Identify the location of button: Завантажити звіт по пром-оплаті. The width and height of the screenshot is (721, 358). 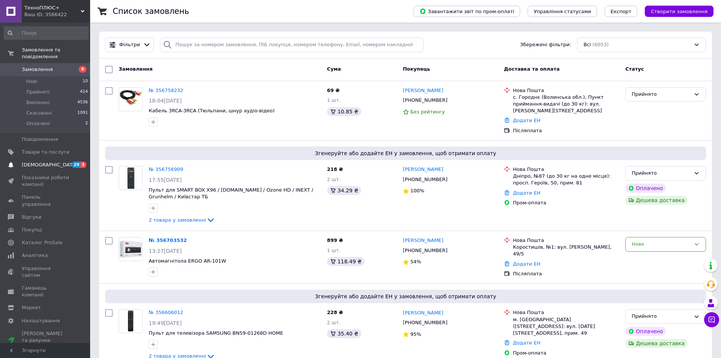
(467, 11).